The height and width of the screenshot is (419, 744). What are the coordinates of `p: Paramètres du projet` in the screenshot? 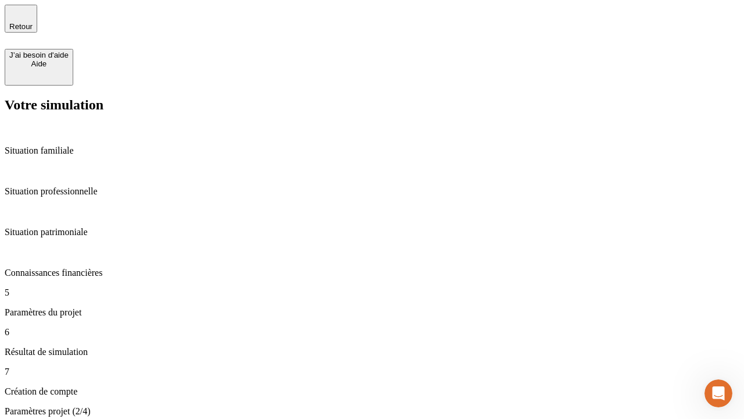 It's located at (372, 312).